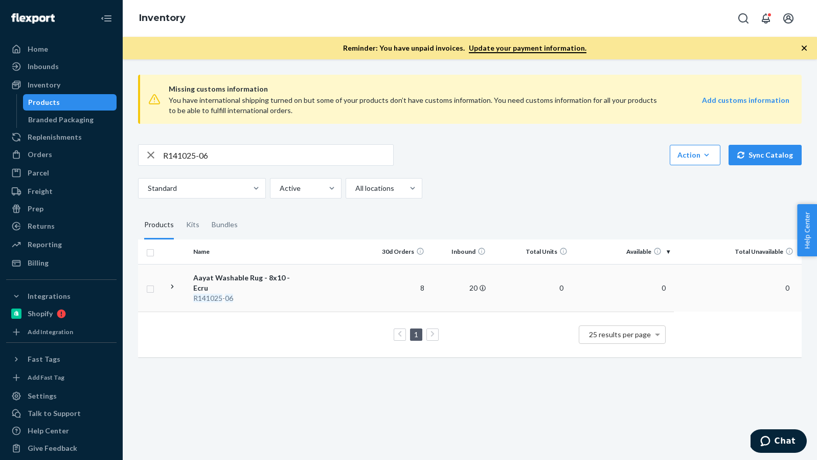 Image resolution: width=817 pixels, height=460 pixels. I want to click on button: Open account menu, so click(789, 18).